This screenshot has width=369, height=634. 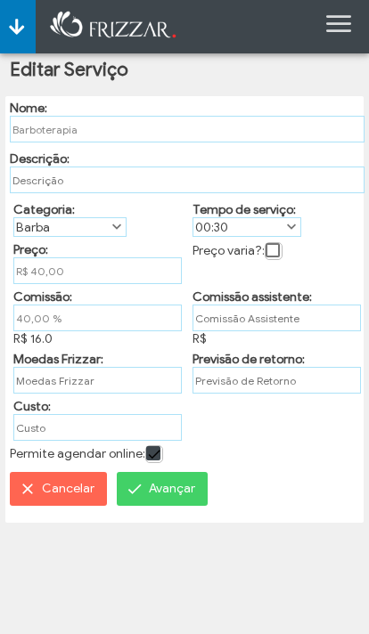 I want to click on input: Moedas Frizzar, so click(x=97, y=380).